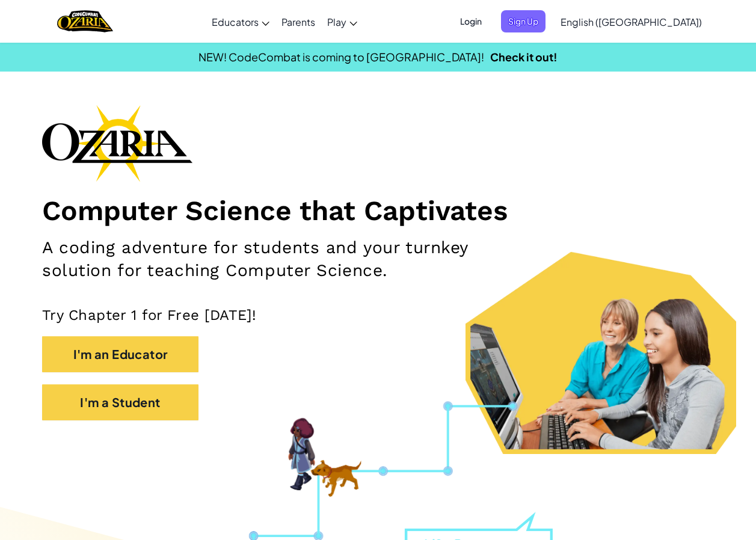 This screenshot has height=540, width=756. Describe the element at coordinates (471, 21) in the screenshot. I see `button: Login` at that location.